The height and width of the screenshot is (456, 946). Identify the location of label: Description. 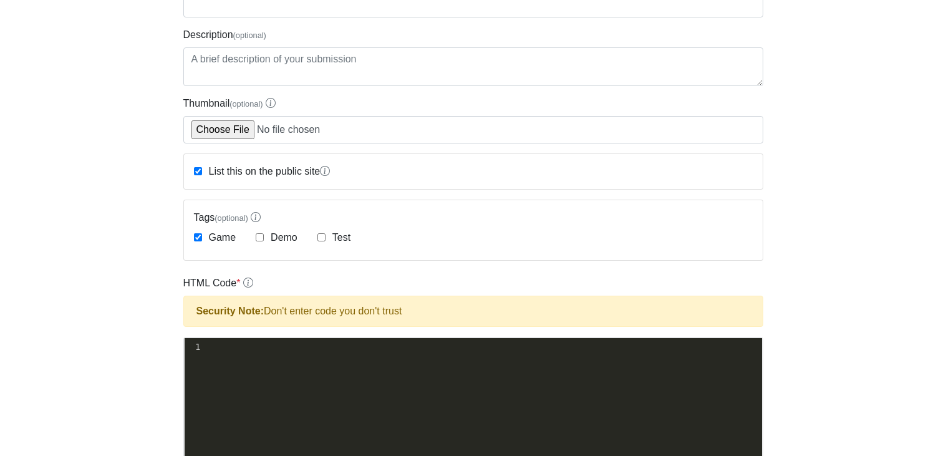
(225, 35).